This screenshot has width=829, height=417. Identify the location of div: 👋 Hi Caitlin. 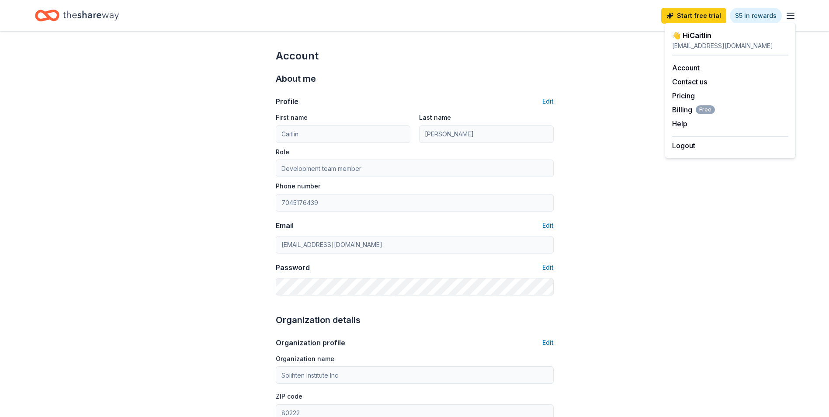
(731, 35).